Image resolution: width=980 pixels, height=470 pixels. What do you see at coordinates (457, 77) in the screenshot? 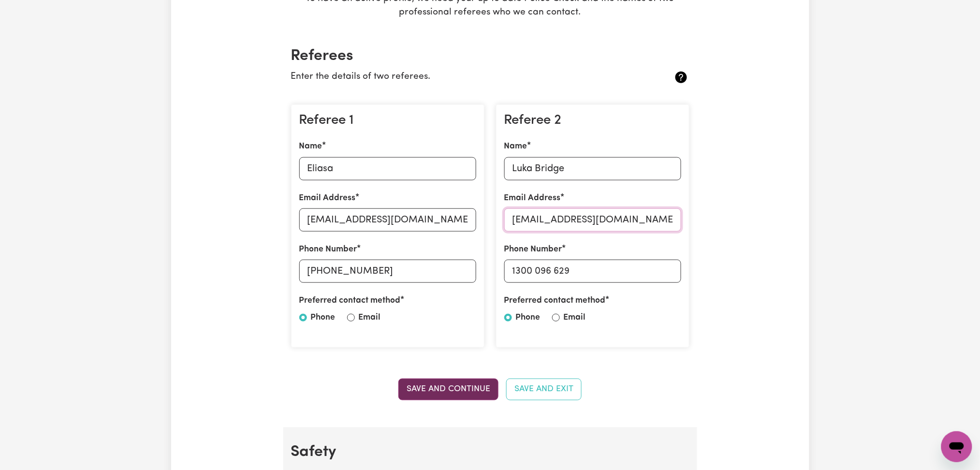
I see `p: Enter the details of two referees.` at bounding box center [457, 77].